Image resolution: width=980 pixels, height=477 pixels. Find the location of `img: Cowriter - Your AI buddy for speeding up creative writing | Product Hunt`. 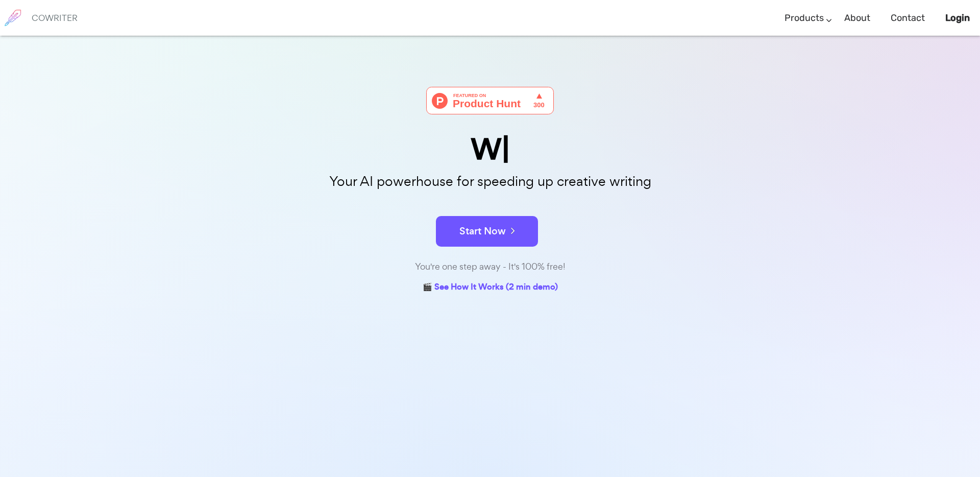

img: Cowriter - Your AI buddy for speeding up creative writing | Product Hunt is located at coordinates (490, 100).